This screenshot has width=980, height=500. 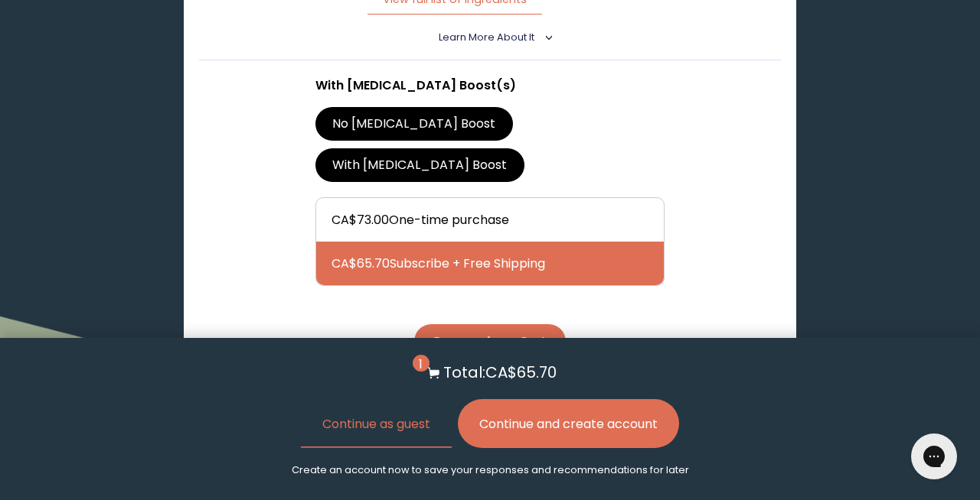 I want to click on p: Create an account now to save your responses and recommendations for later, so click(x=490, y=471).